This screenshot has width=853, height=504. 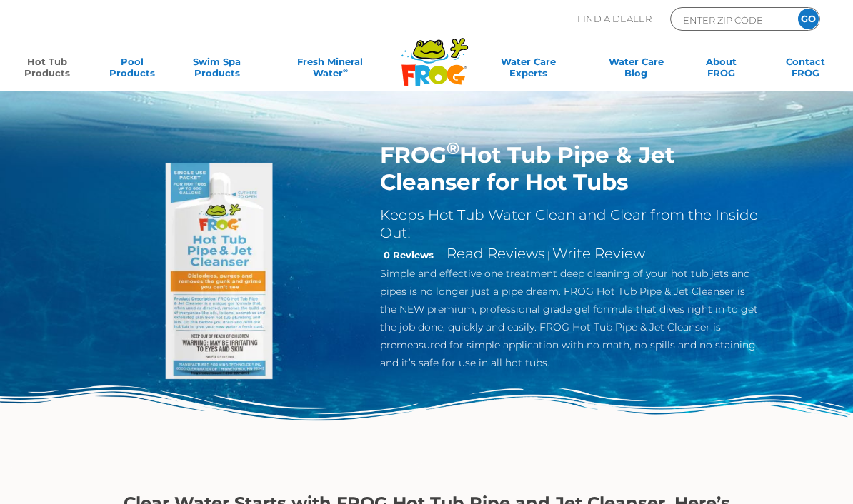 I want to click on p: Find A Dealer, so click(x=614, y=19).